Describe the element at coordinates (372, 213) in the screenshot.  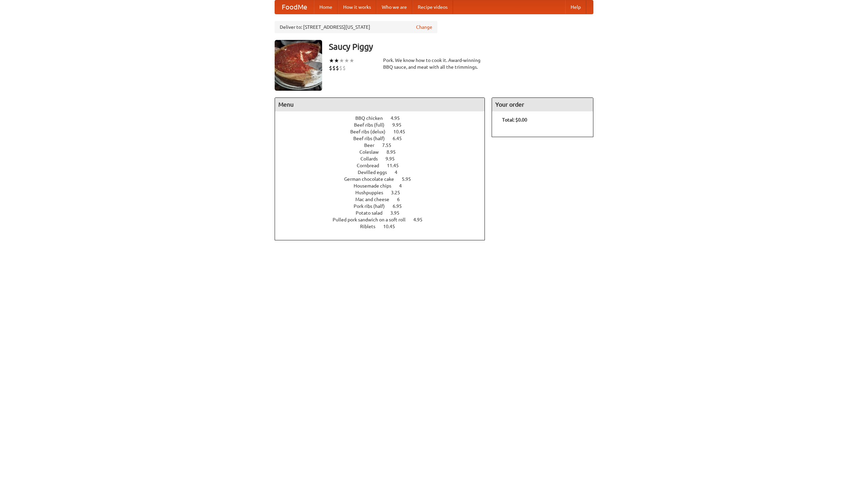
I see `span: Potato salad` at that location.